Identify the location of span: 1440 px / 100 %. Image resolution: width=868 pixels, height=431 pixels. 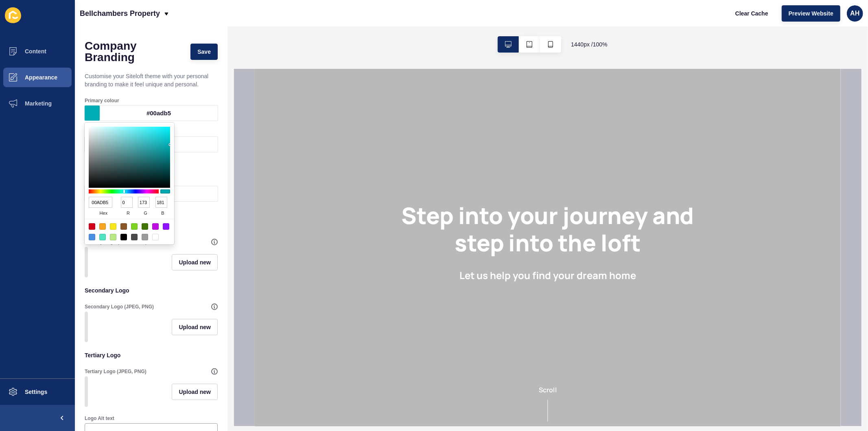
(590, 45).